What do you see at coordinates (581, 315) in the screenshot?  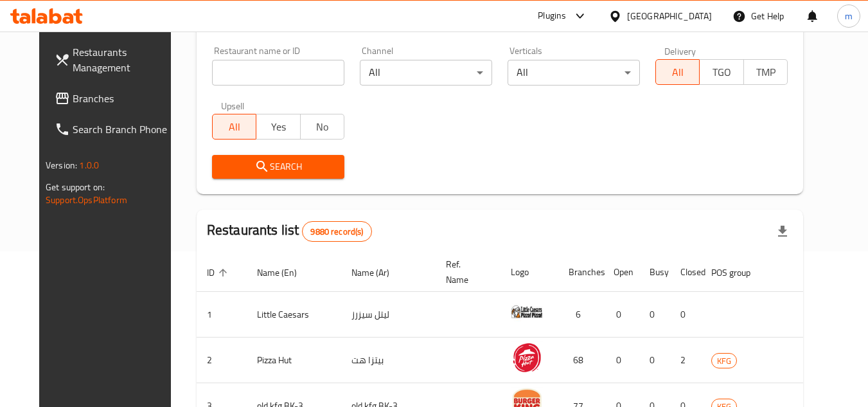 I see `td: 6` at bounding box center [581, 315].